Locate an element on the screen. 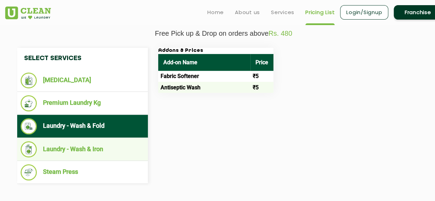 This screenshot has height=201, width=435. img: Steam Press is located at coordinates (29, 172).